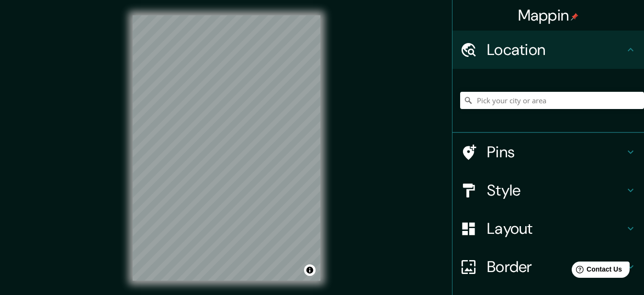 Image resolution: width=644 pixels, height=295 pixels. I want to click on h4: Border, so click(556, 267).